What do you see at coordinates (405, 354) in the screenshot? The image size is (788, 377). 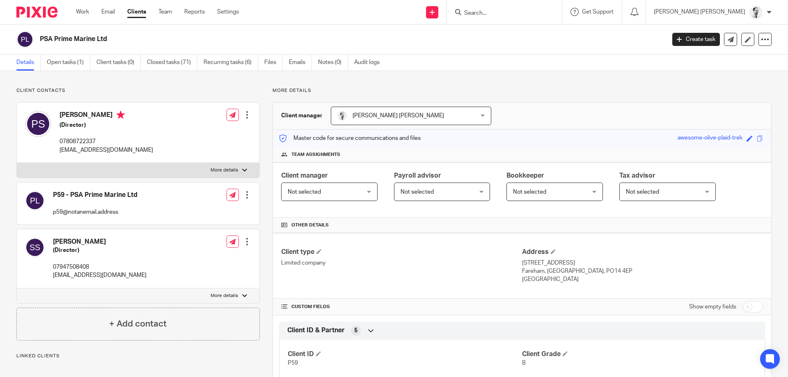 I see `h4: Client ID` at bounding box center [405, 354].